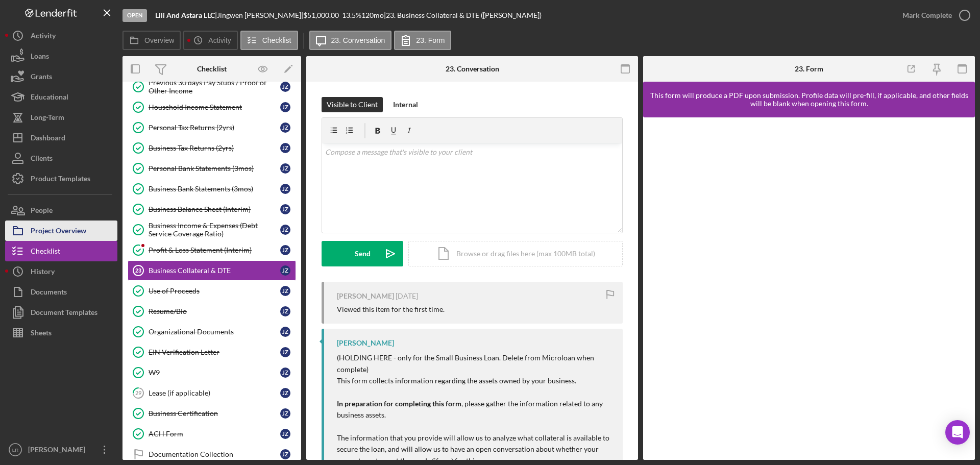  I want to click on a: Business Tax Returns (2yrs)JZ, so click(212, 148).